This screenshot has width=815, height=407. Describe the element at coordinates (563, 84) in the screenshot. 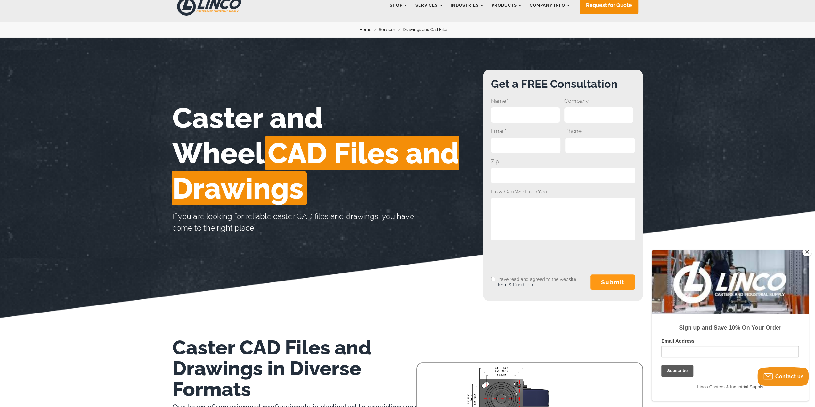

I see `h3: Get a FREE Consultation` at that location.